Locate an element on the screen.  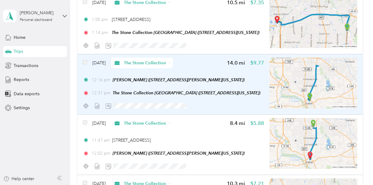
span: 12:16 pm is located at coordinates (101, 80).